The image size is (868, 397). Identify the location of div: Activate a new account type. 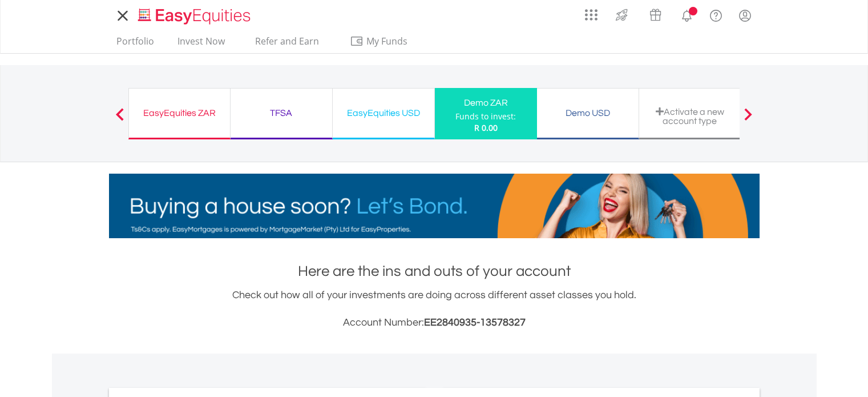
(690, 116).